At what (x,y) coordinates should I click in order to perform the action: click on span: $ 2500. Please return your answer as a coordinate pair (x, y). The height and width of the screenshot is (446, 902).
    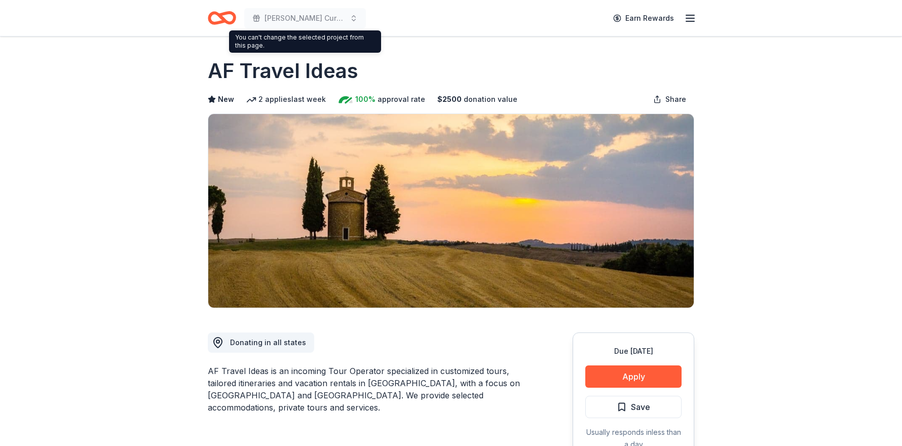
    Looking at the image, I should click on (449, 99).